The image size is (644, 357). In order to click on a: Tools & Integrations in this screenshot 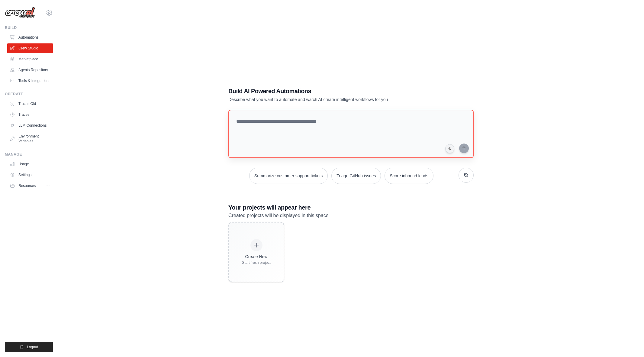, I will do `click(30, 81)`.